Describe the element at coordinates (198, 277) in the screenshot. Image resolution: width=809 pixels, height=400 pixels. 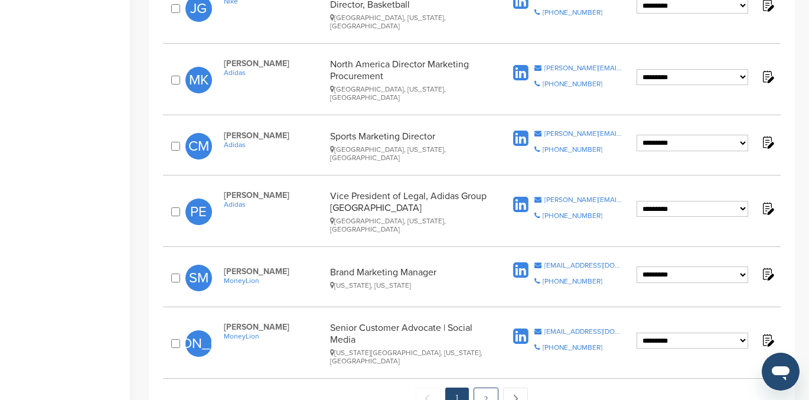
I see `span: SM` at that location.